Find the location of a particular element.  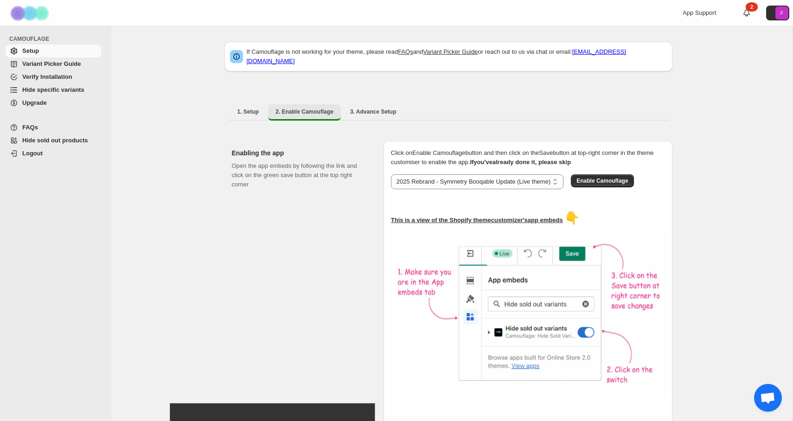

span: Upgrade is located at coordinates (34, 102).